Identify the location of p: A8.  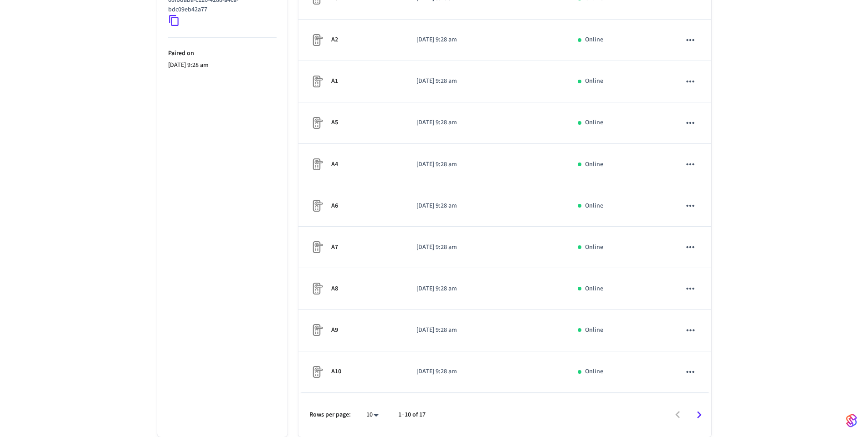
(334, 289).